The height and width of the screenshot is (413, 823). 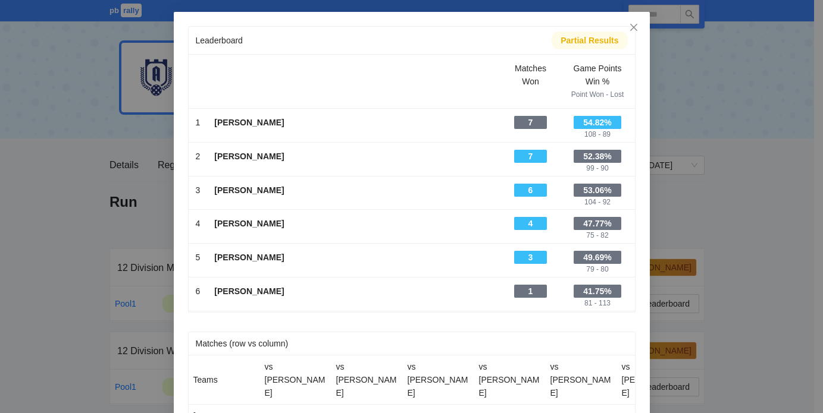 I want to click on div: 81 - 113, so click(x=597, y=303).